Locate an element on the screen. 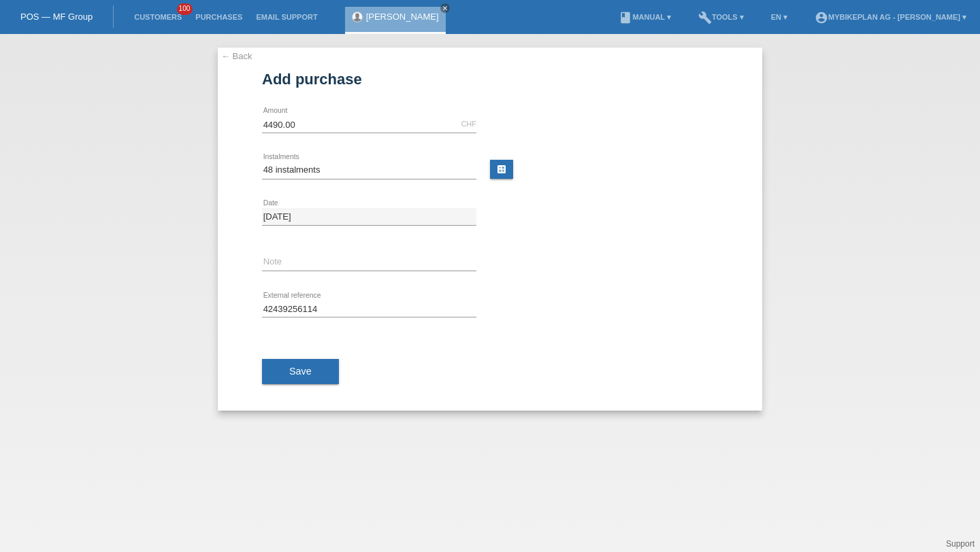 This screenshot has width=980, height=552. a: bookManual ▾ is located at coordinates (645, 17).